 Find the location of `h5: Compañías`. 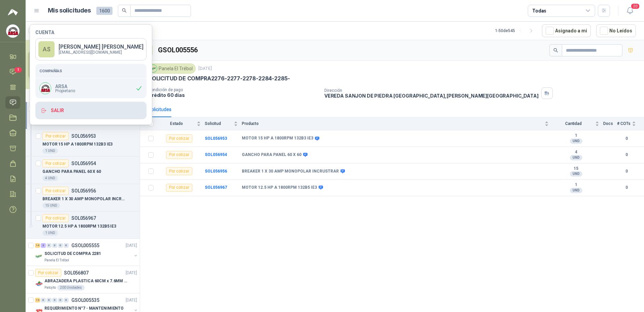

h5: Compañías is located at coordinates (91, 71).